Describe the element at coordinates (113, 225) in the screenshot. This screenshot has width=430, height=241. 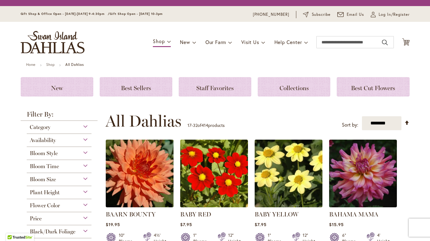
I see `span: $19.95` at that location.